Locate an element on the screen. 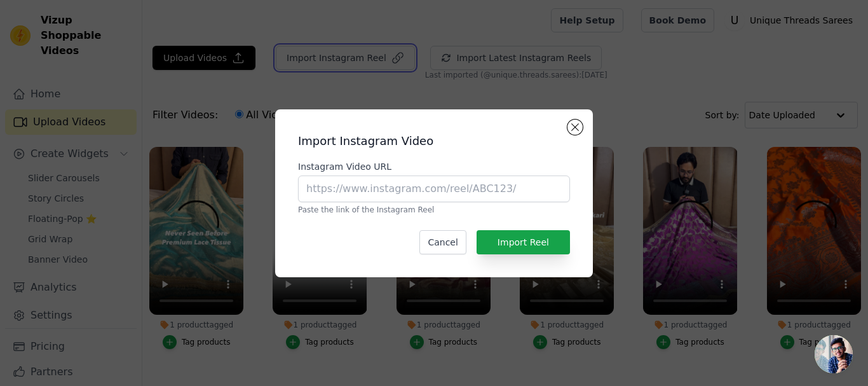 This screenshot has width=868, height=386. button: Import Reel is located at coordinates (523, 242).